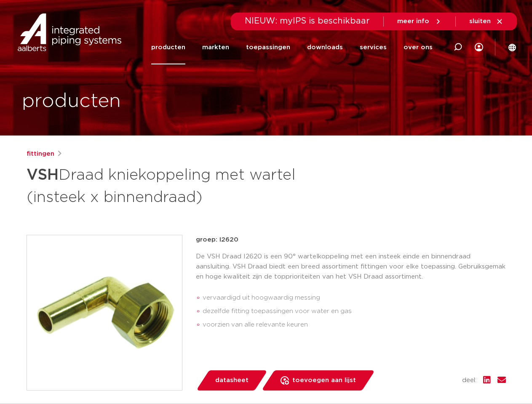 Image resolution: width=532 pixels, height=404 pixels. What do you see at coordinates (268, 47) in the screenshot?
I see `a: toepassingen` at bounding box center [268, 47].